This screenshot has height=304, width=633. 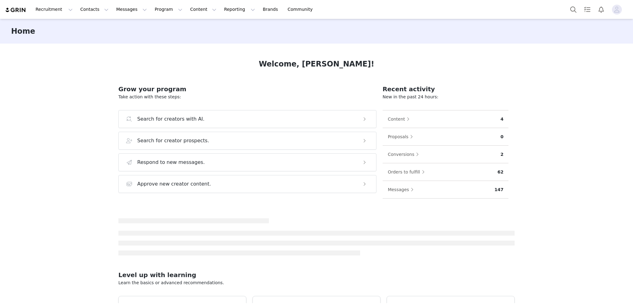 I want to click on p: 0, so click(x=502, y=137).